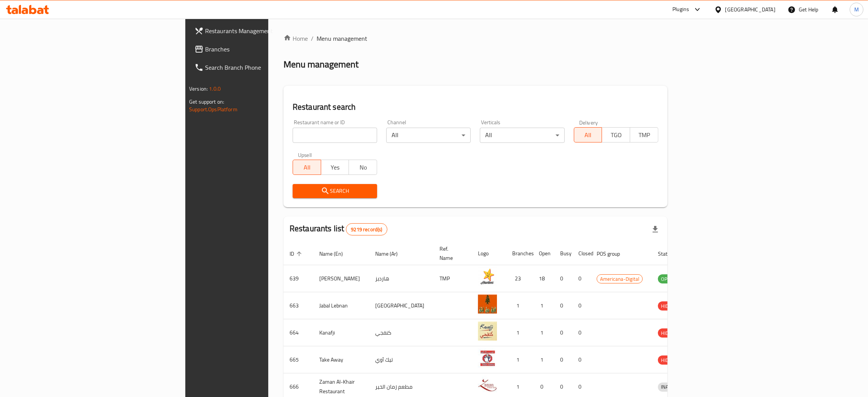 The height and width of the screenshot is (397, 868). I want to click on button: No, so click(363, 167).